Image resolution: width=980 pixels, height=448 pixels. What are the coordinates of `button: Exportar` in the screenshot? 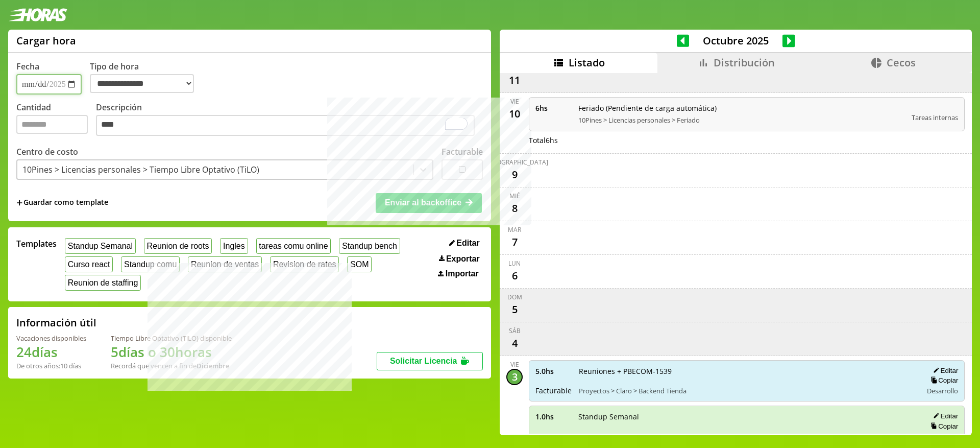 It's located at (459, 259).